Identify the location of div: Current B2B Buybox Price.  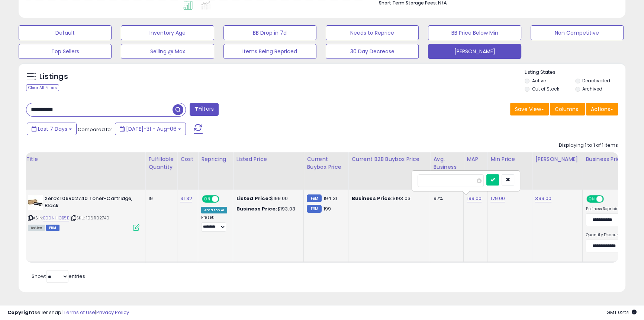
(389, 159).